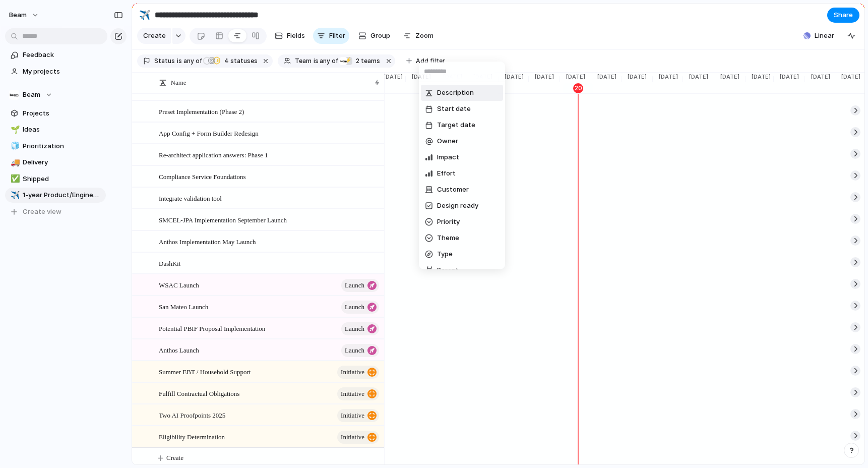  I want to click on span: Effort, so click(446, 173).